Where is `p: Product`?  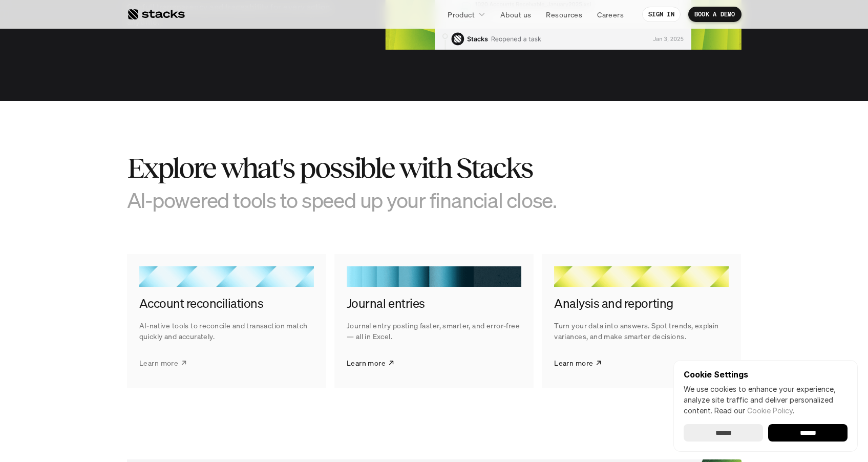
p: Product is located at coordinates (461, 14).